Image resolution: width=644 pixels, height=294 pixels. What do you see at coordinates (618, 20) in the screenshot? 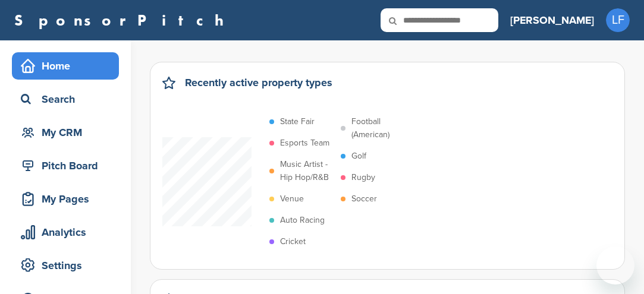
I see `span: LF` at bounding box center [618, 20].